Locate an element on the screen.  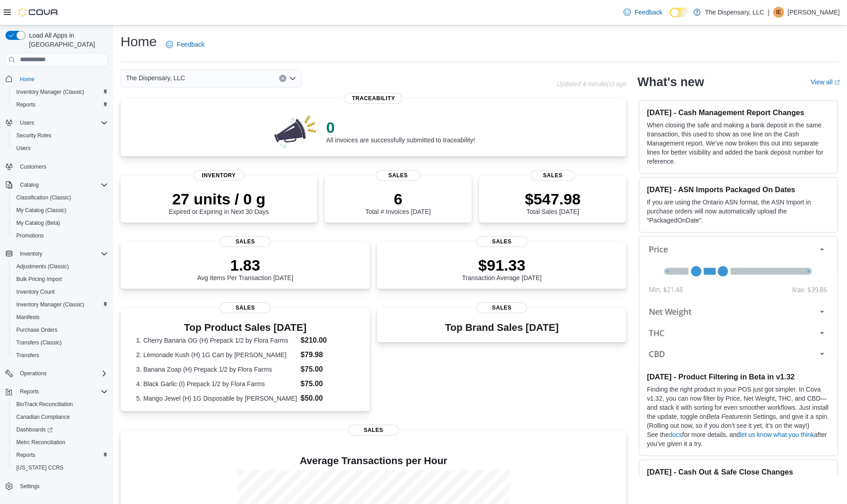
p: $91.33 is located at coordinates (502, 265).